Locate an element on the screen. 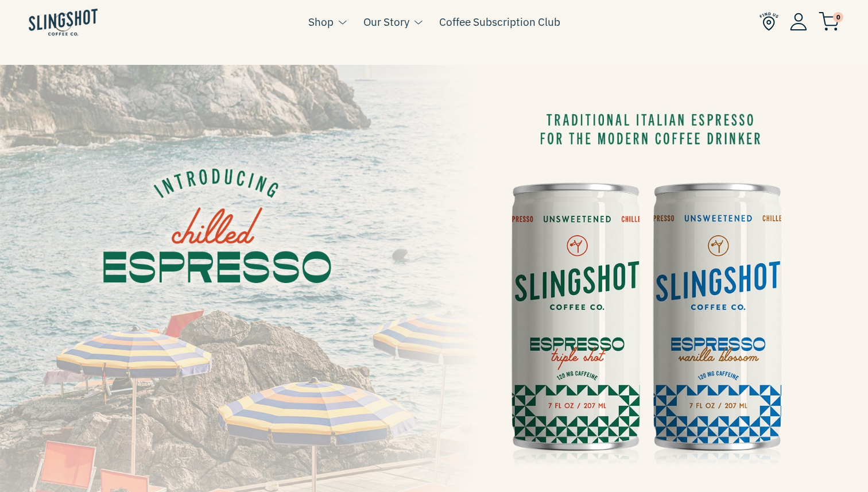 This screenshot has width=868, height=492. img: cart is located at coordinates (829, 21).